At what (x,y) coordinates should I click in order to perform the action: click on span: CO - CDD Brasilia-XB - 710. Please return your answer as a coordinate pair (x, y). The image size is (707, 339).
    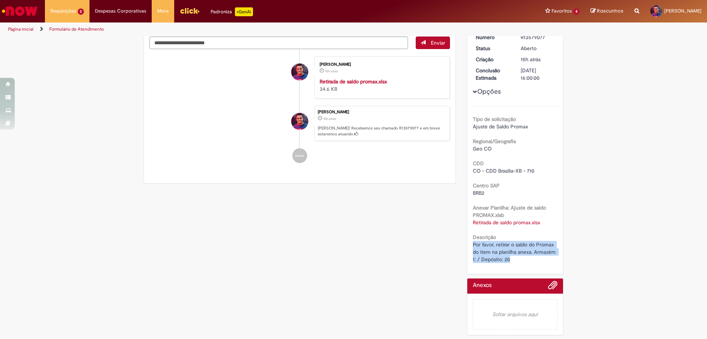
    Looking at the image, I should click on (504, 171).